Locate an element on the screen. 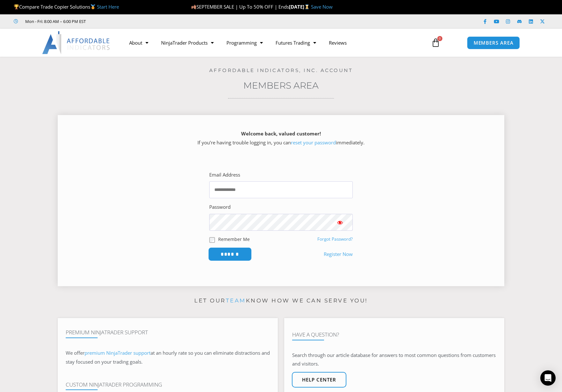 Image resolution: width=562 pixels, height=392 pixels. span: Compare Trade Copier Solutions is located at coordinates (66, 7).